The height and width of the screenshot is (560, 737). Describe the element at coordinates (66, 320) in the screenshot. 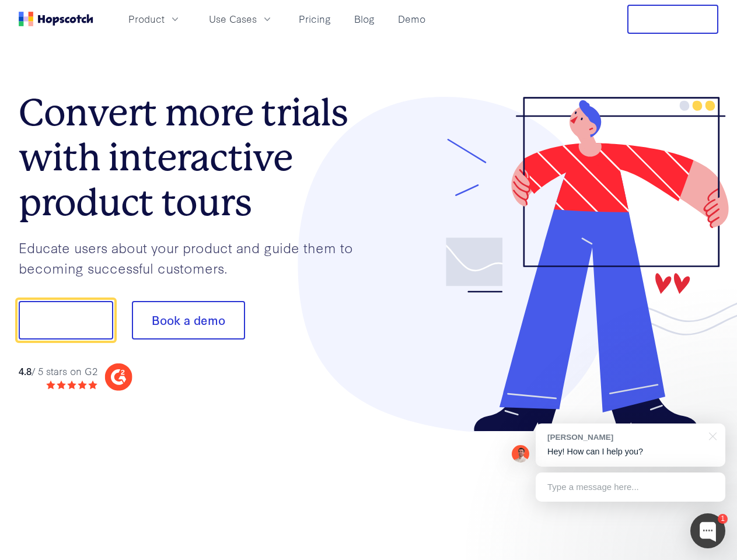

I see `button: Show me!` at that location.